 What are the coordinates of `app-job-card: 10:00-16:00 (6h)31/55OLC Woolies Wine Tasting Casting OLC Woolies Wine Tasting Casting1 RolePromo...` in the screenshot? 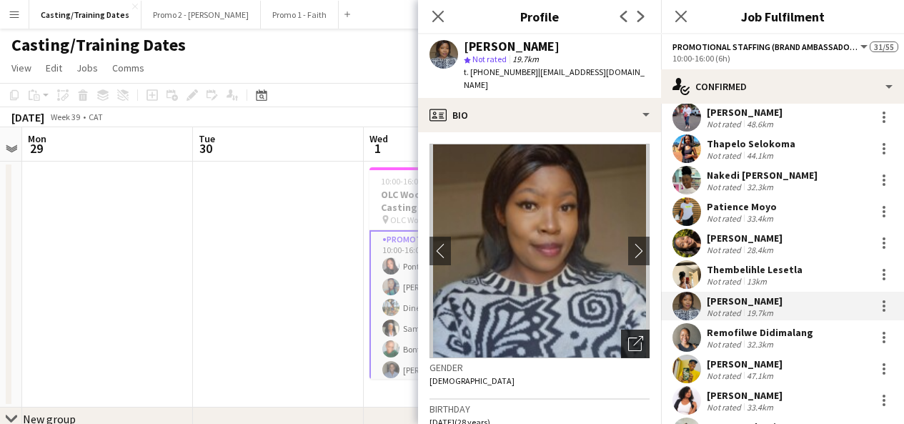 It's located at (449, 273).